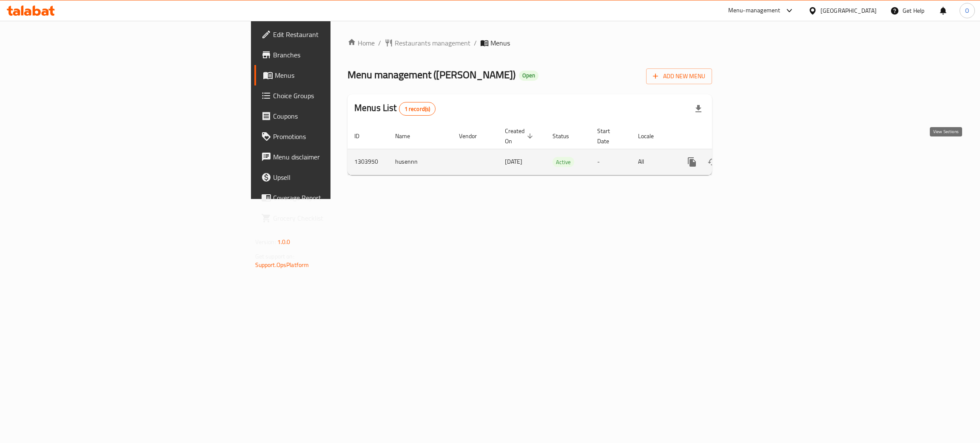 The height and width of the screenshot is (443, 980). What do you see at coordinates (420, 162) in the screenshot?
I see `td: husennn` at bounding box center [420, 162].